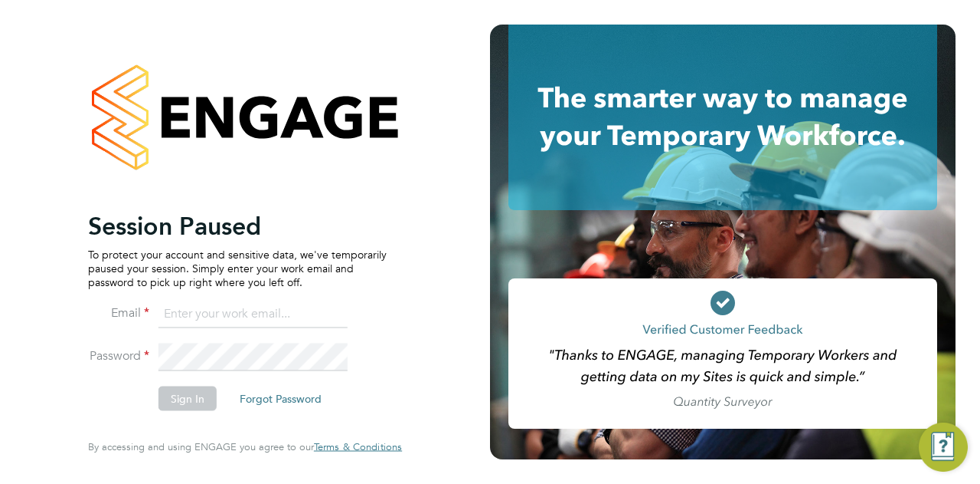 The height and width of the screenshot is (484, 980). What do you see at coordinates (238, 268) in the screenshot?
I see `p: To protect your account and sensitive data, we've temporarily paused your session. Simply enter y...` at bounding box center [238, 268].